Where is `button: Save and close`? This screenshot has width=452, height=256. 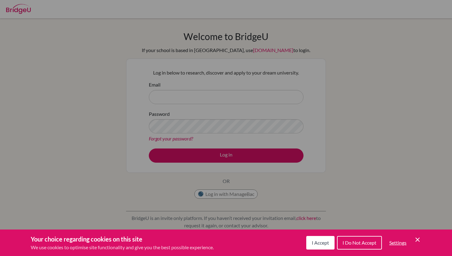
button: Save and close is located at coordinates (418, 239).